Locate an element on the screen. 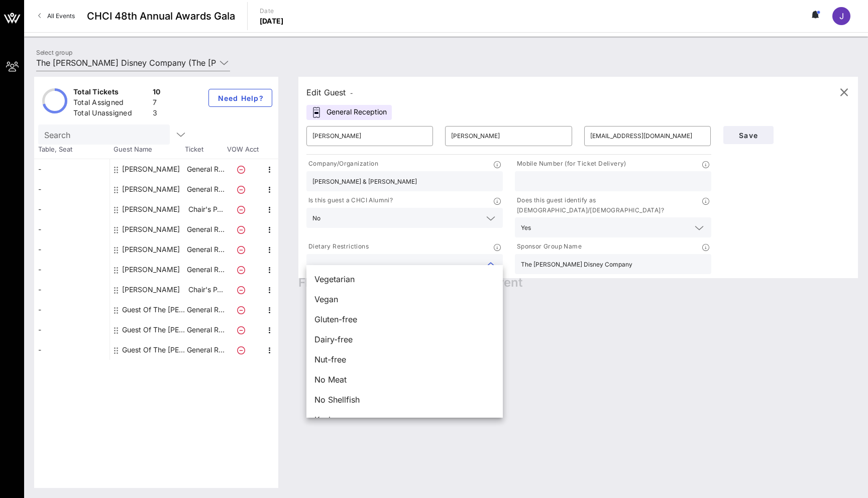 The width and height of the screenshot is (868, 498). span: Table, Seat is located at coordinates (71, 149).